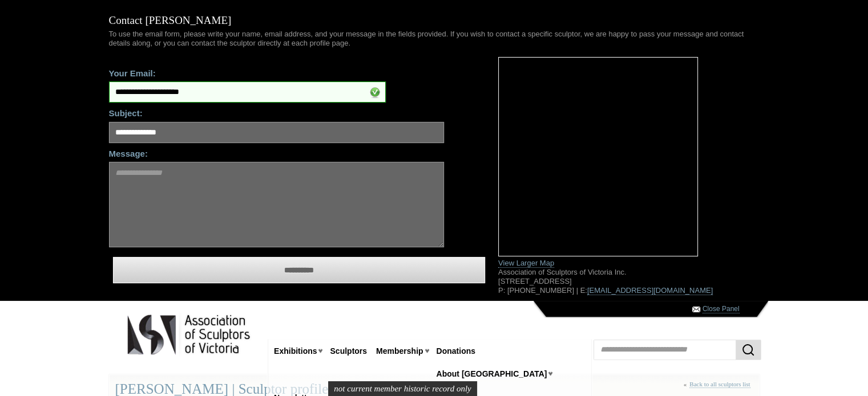 The height and width of the screenshot is (396, 868). Describe the element at coordinates (295, 71) in the screenshot. I see `label: Your Email:` at that location.